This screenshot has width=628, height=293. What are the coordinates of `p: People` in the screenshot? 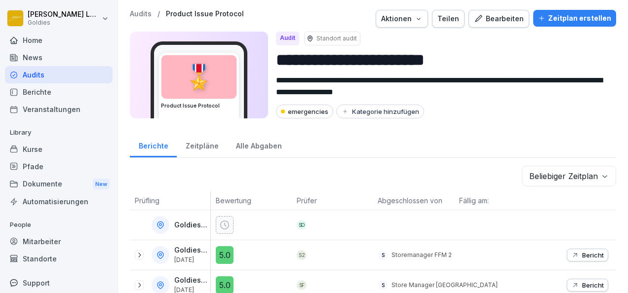 It's located at (59, 225).